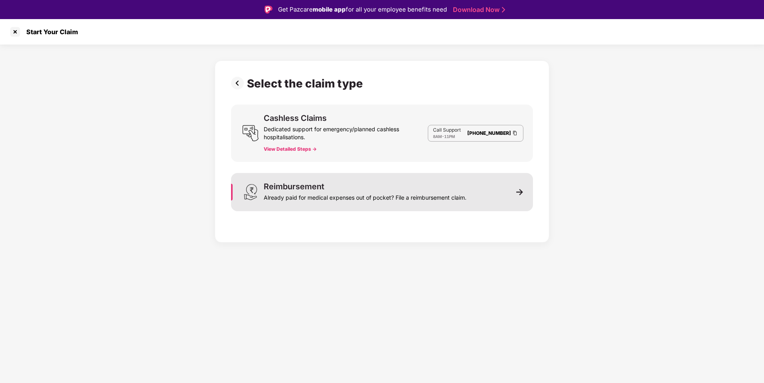  Describe the element at coordinates (239, 83) in the screenshot. I see `img: svg+xml;base64,PHN2ZyBpZD0iUHJldi0zMngzMiIgeG1sbnM9Imh0dHA6Ly93d3cudzMub3JnLzIwMDAvc3ZnIiB3aWR0aD...` at that location.